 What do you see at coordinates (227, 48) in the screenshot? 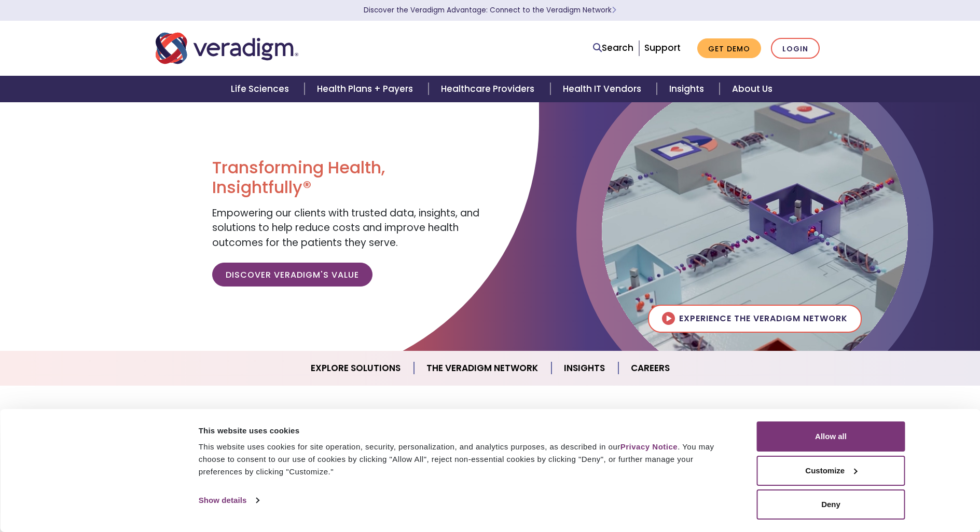
I see `a: Veradigm logo` at bounding box center [227, 48].